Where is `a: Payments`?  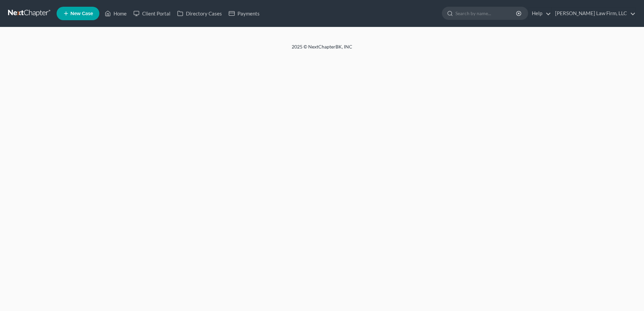
a: Payments is located at coordinates (244, 14).